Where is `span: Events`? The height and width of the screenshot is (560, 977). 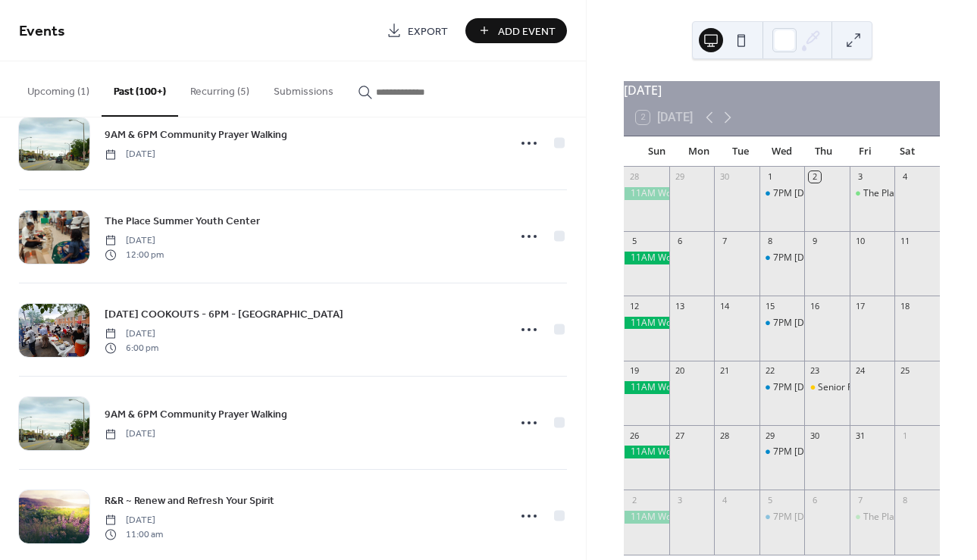
span: Events is located at coordinates (42, 31).